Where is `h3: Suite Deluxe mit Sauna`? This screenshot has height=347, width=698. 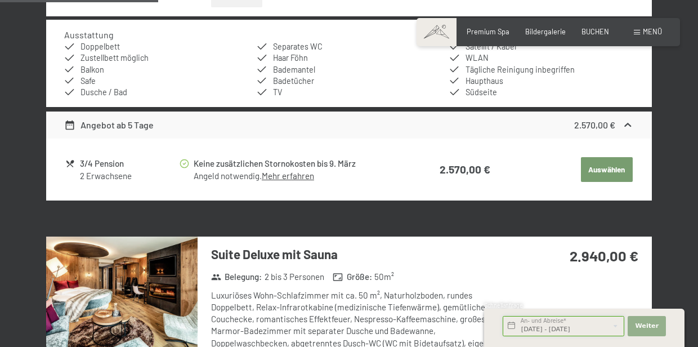 h3: Suite Deluxe mit Sauna is located at coordinates (363, 254).